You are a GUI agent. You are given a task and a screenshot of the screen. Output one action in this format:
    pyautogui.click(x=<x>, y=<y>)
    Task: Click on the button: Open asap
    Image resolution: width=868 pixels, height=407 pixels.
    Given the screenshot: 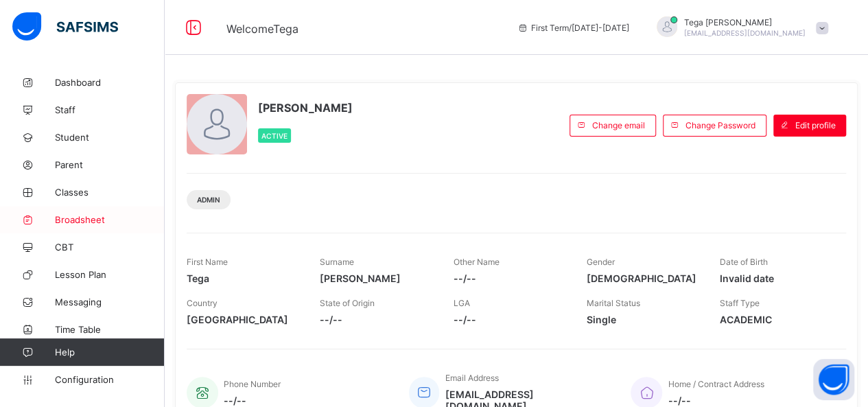 What is the action you would take?
    pyautogui.click(x=834, y=379)
    